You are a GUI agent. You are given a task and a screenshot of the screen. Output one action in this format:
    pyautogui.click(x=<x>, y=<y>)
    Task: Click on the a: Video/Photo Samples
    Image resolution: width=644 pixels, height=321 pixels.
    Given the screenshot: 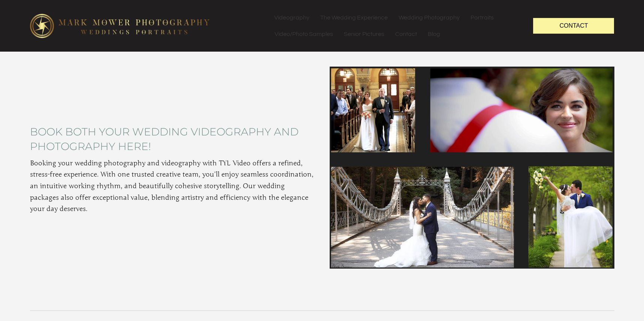 What is the action you would take?
    pyautogui.click(x=304, y=34)
    